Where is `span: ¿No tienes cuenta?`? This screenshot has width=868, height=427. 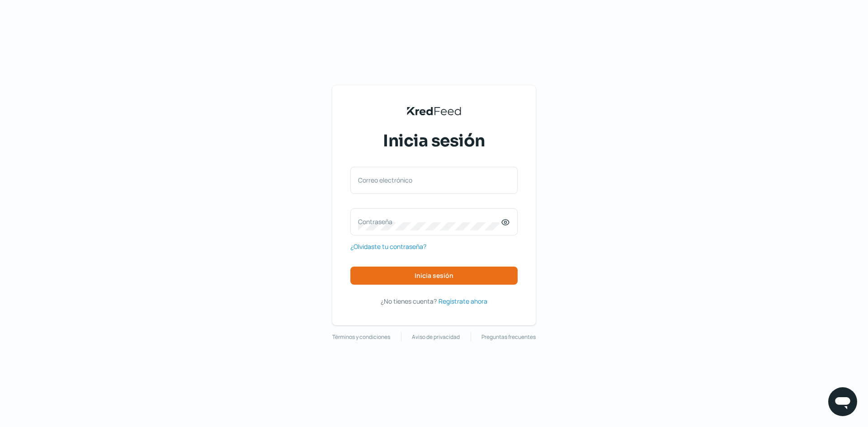
span: ¿No tienes cuenta? is located at coordinates (409, 301).